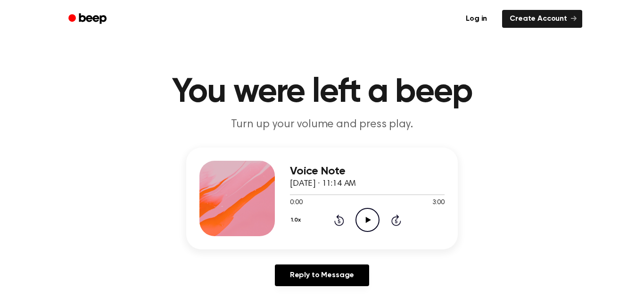 Image resolution: width=644 pixels, height=305 pixels. Describe the element at coordinates (322, 92) in the screenshot. I see `h1: You were left a beep` at that location.